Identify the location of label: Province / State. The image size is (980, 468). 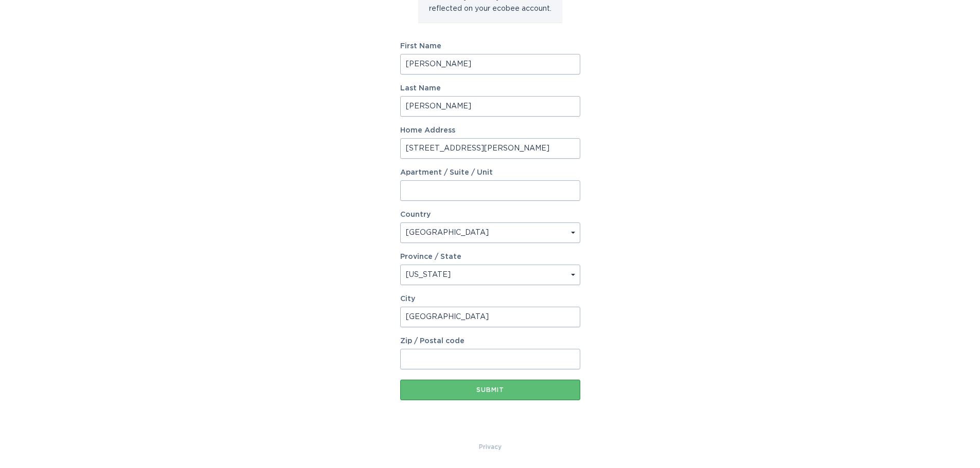
(431, 257).